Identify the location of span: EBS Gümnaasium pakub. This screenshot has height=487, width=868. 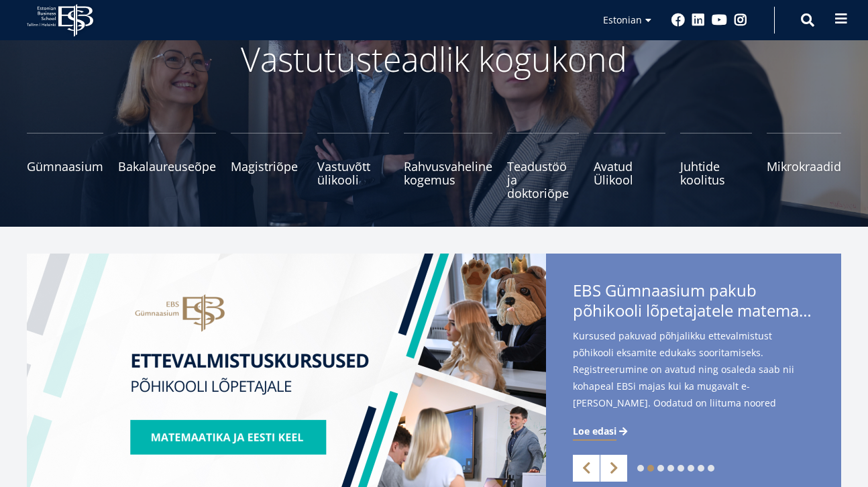
(694, 302).